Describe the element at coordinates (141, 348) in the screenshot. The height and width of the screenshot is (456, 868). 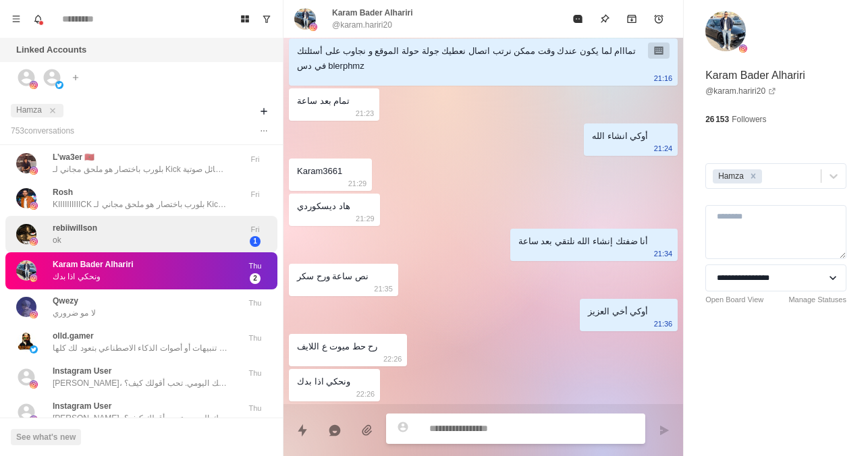
I see `p: المدفوعات الي بيدفعها المشاهدين عشان تشغيل تنبيهات أو أصوات الذكاء الاصطناعي بتعود لك كلها` at that location.